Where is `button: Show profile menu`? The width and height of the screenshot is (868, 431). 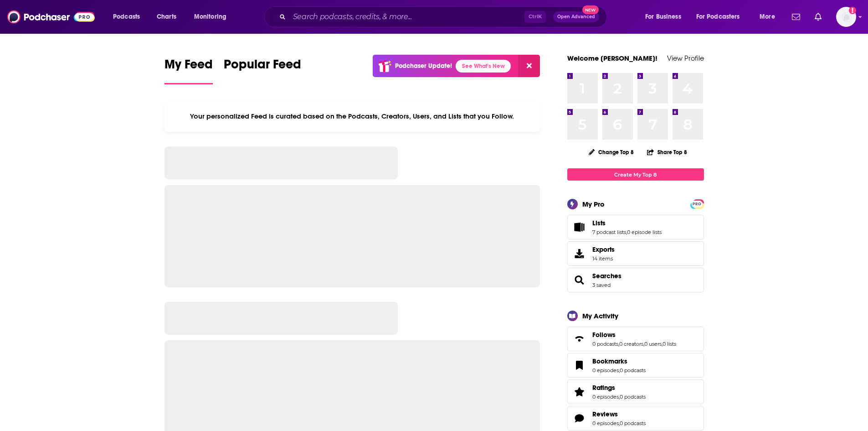
button: Show profile menu is located at coordinates (846, 17).